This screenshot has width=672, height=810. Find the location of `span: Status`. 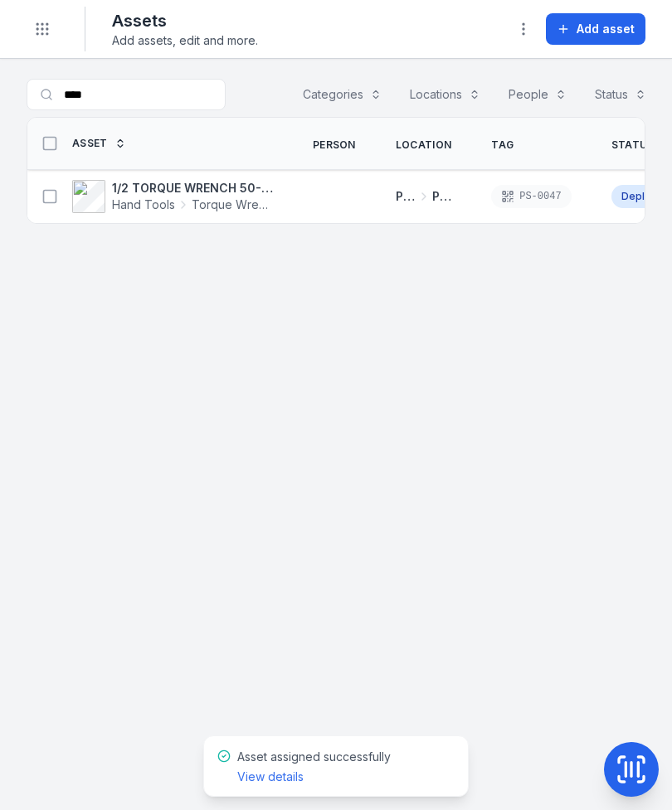

span: Status is located at coordinates (633, 146).